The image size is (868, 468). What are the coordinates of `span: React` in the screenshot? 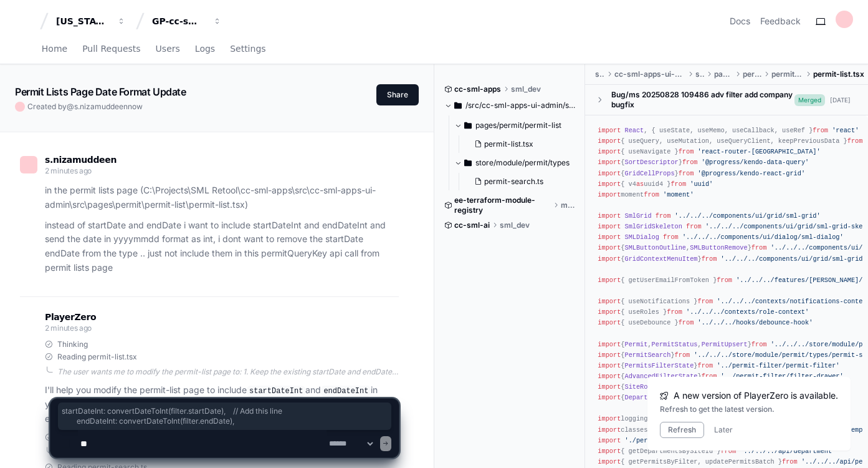 It's located at (633, 130).